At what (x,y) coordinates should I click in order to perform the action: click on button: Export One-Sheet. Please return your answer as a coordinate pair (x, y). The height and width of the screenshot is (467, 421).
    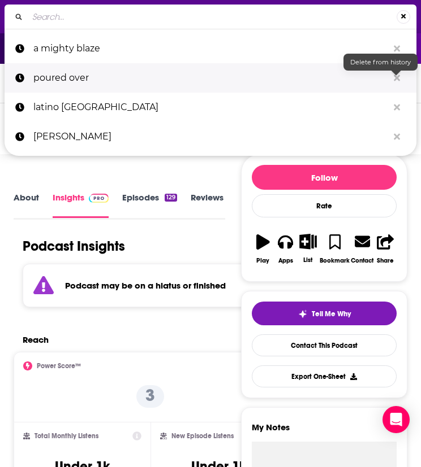
    Looking at the image, I should click on (324, 376).